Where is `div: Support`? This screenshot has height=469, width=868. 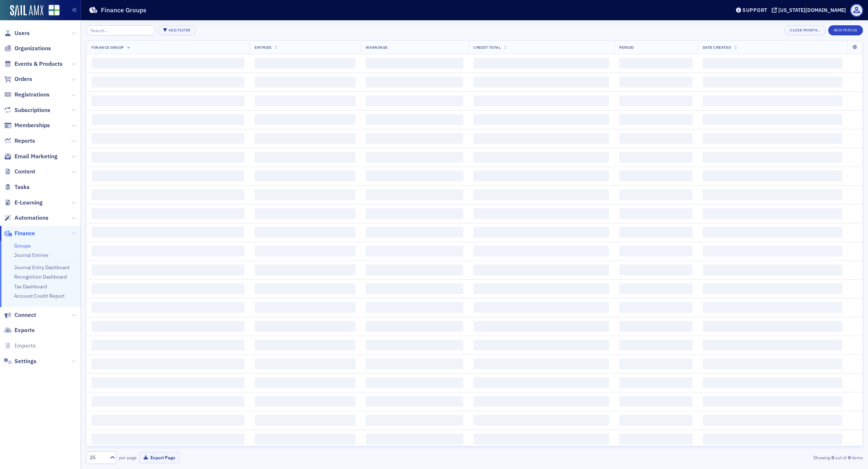 div: Support is located at coordinates (755, 10).